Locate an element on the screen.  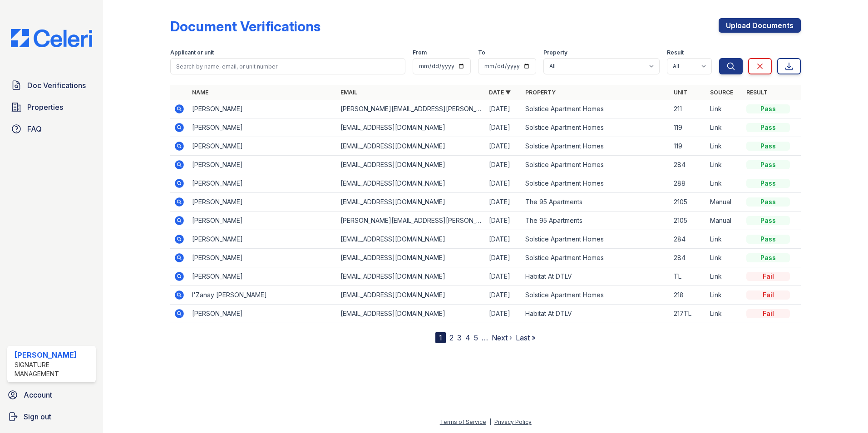
span: FAQ is located at coordinates (35, 129).